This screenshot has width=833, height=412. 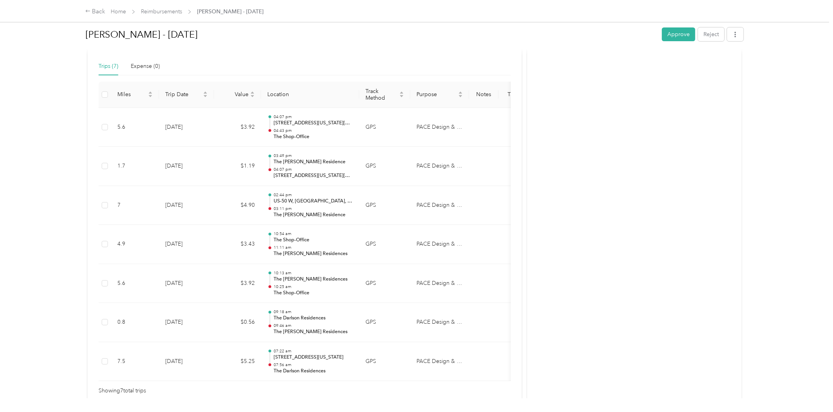 What do you see at coordinates (238, 166) in the screenshot?
I see `td: $1.19` at bounding box center [238, 166].